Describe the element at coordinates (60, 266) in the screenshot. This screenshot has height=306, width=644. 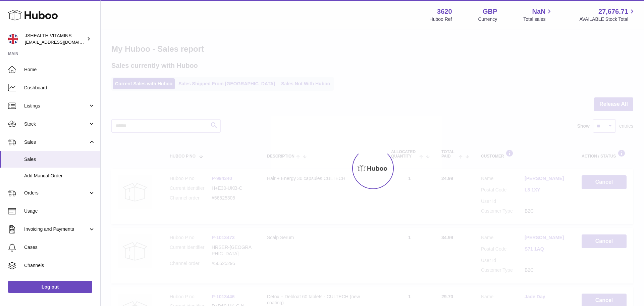
I see `span: Channels` at that location.